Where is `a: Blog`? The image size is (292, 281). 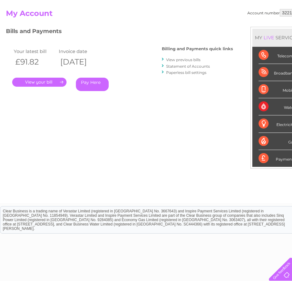 a: Blog is located at coordinates (242, 29).